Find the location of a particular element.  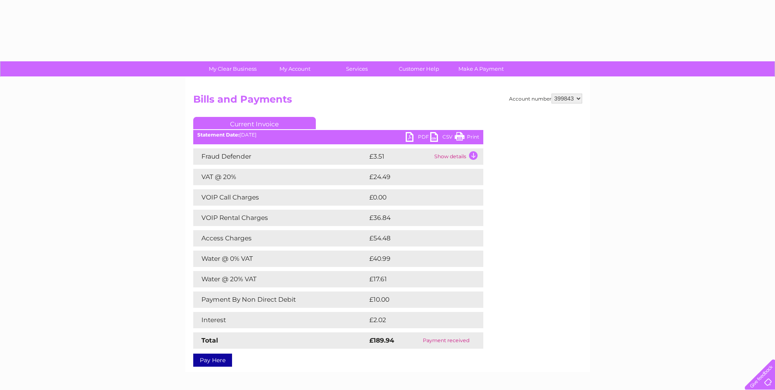

a: CSV is located at coordinates (442, 138).